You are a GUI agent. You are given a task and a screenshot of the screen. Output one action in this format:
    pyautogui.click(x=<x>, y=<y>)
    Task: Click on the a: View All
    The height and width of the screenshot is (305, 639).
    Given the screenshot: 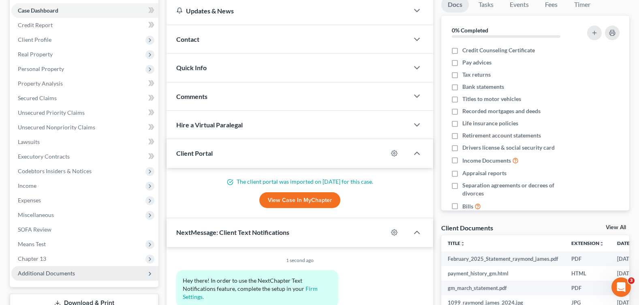 What is the action you would take?
    pyautogui.click(x=616, y=227)
    